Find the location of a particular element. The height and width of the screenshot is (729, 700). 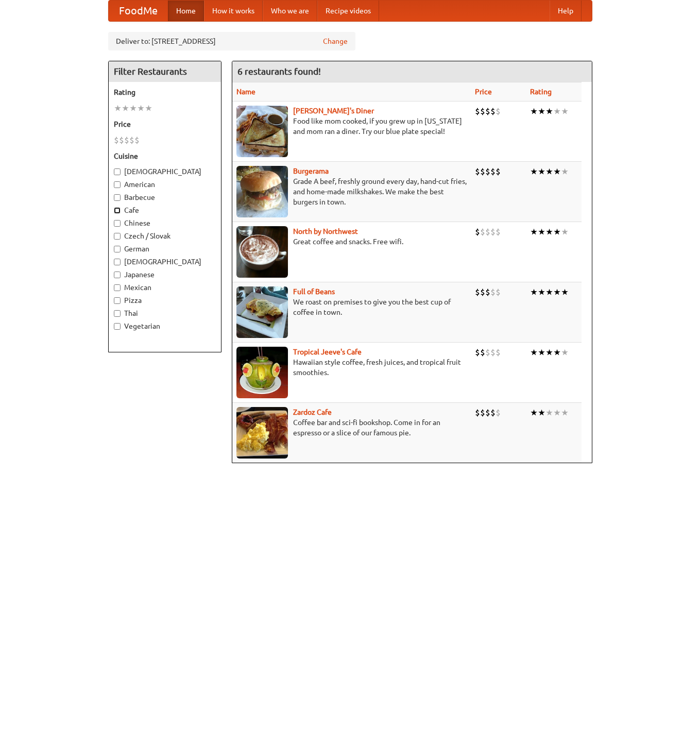

label: German is located at coordinates (165, 249).